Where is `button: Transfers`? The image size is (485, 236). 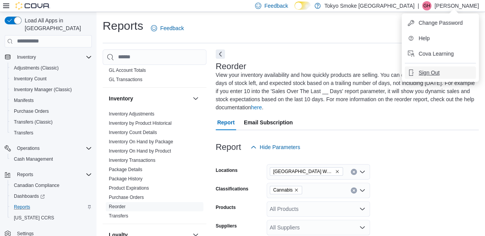
button: Transfers is located at coordinates (51, 133).